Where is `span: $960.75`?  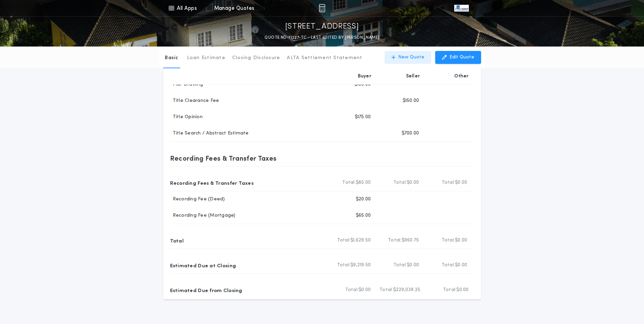
span: $960.75 is located at coordinates (411, 240).